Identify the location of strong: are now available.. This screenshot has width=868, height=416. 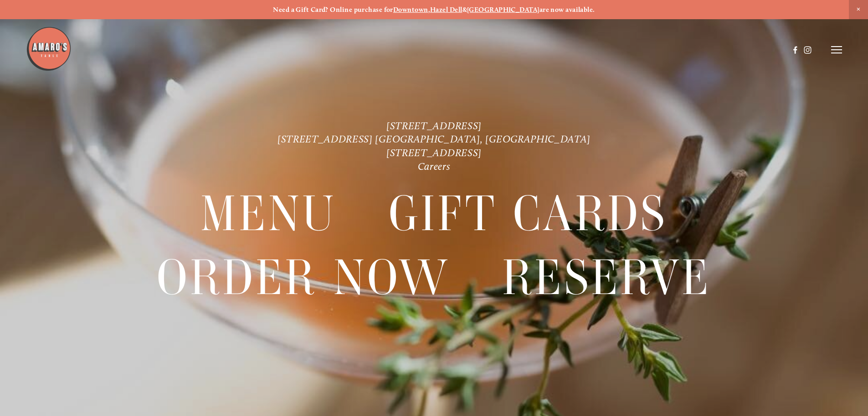
(567, 10).